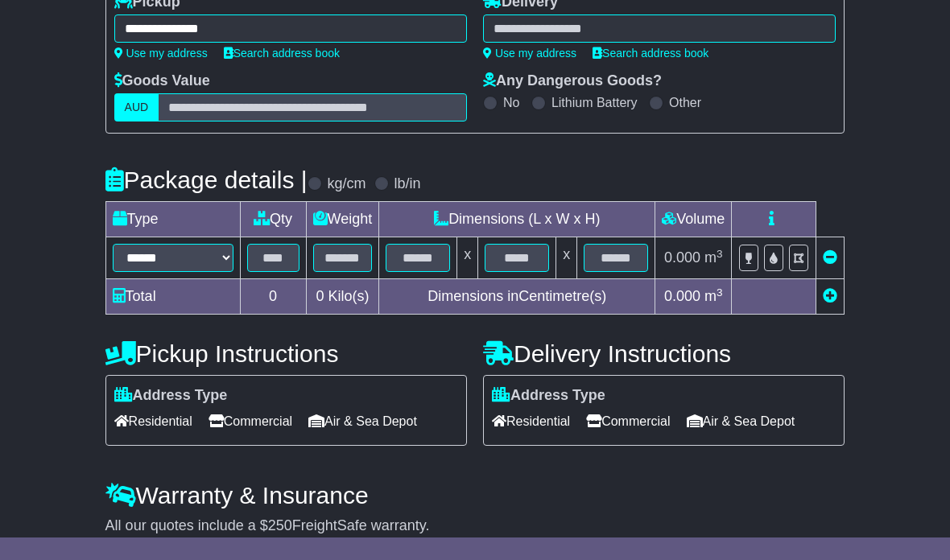 Image resolution: width=950 pixels, height=560 pixels. I want to click on td: Volume, so click(694, 220).